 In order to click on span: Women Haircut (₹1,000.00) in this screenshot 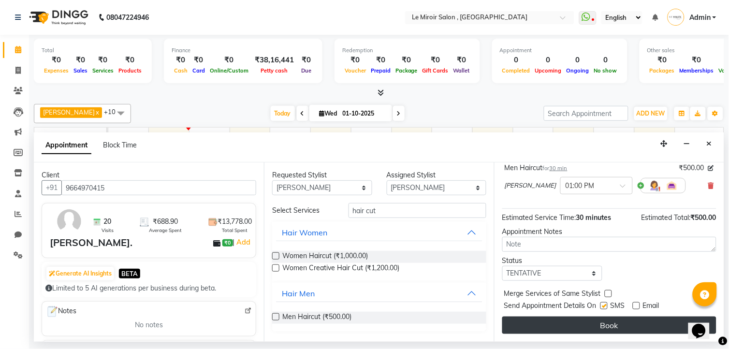, I will do `click(325, 257)`.